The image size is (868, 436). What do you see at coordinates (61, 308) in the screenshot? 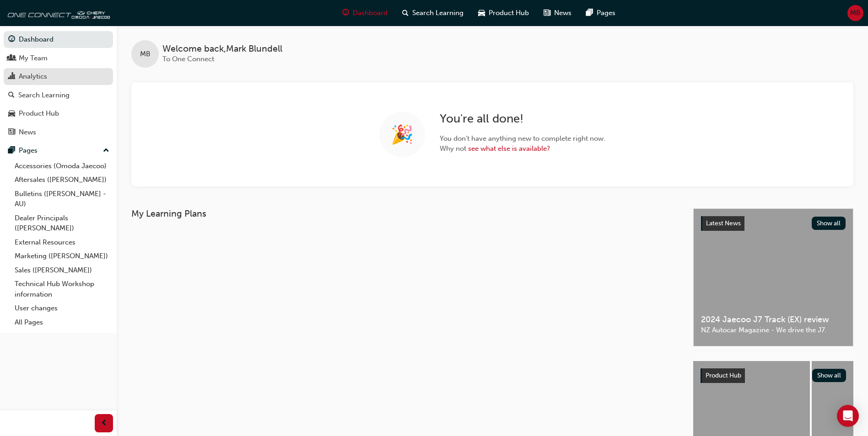
I see `a: User changes` at bounding box center [61, 308].